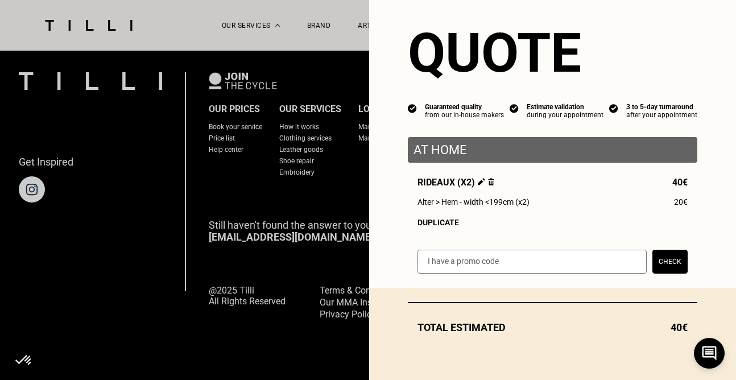  Describe the element at coordinates (681, 202) in the screenshot. I see `span: 20€` at that location.